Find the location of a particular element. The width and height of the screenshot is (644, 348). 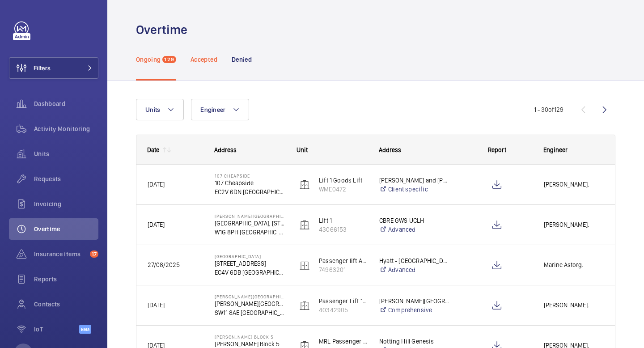

span: Dashboard is located at coordinates (66, 104).